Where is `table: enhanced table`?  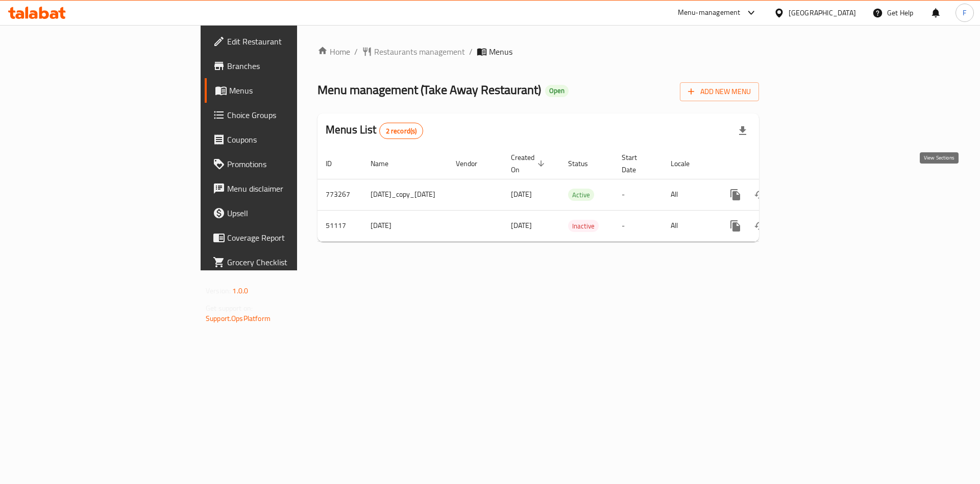 table: enhanced table is located at coordinates (573, 194).